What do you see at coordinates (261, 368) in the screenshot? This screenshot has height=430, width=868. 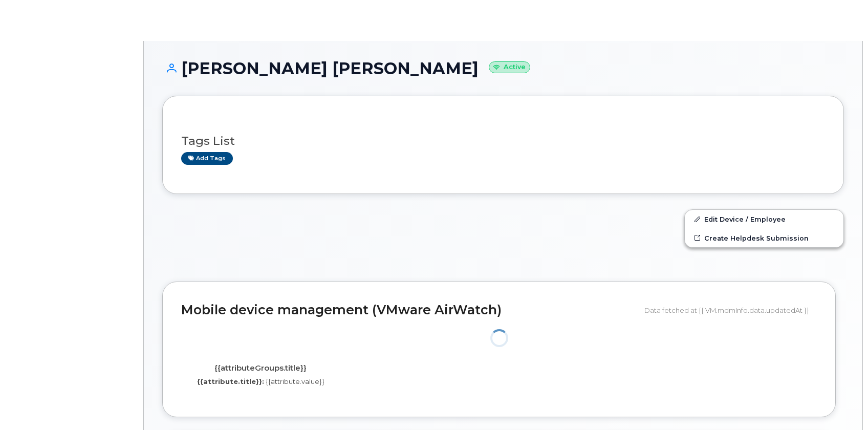 I see `h4: {{attributeGroups.title}}` at bounding box center [261, 368].